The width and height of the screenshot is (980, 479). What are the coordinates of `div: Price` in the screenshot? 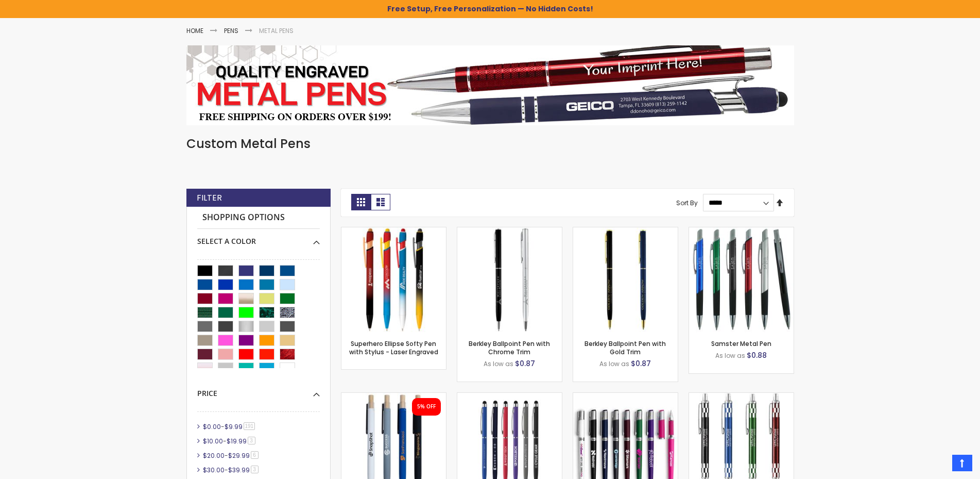 It's located at (258, 390).